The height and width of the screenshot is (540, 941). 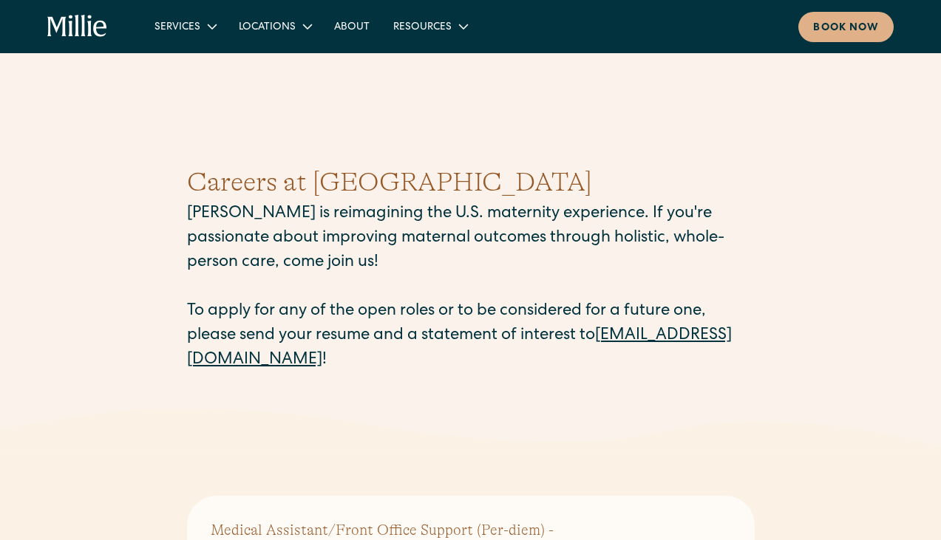 I want to click on a: About, so click(x=352, y=26).